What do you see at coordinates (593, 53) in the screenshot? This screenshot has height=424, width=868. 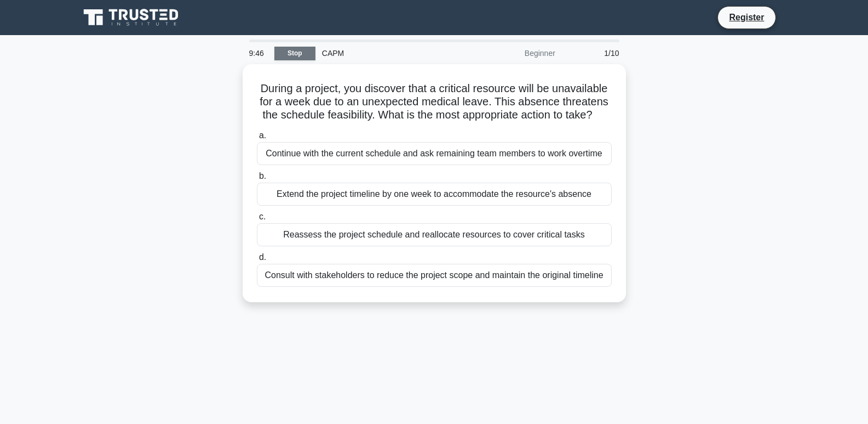 I see `div: 1/10` at bounding box center [593, 53].